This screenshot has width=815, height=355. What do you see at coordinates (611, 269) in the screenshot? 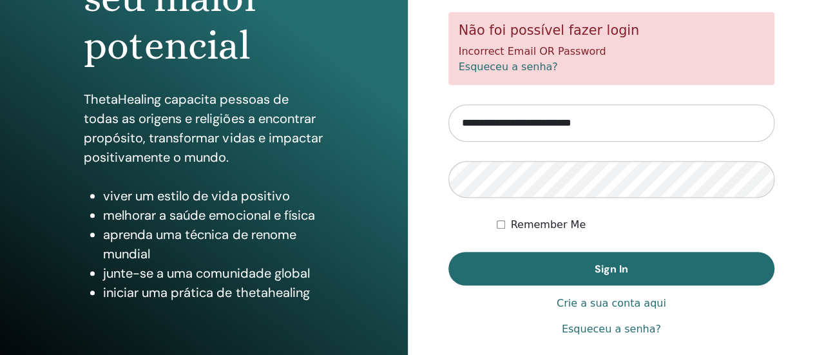
I see `button: Sign In` at bounding box center [611, 269].